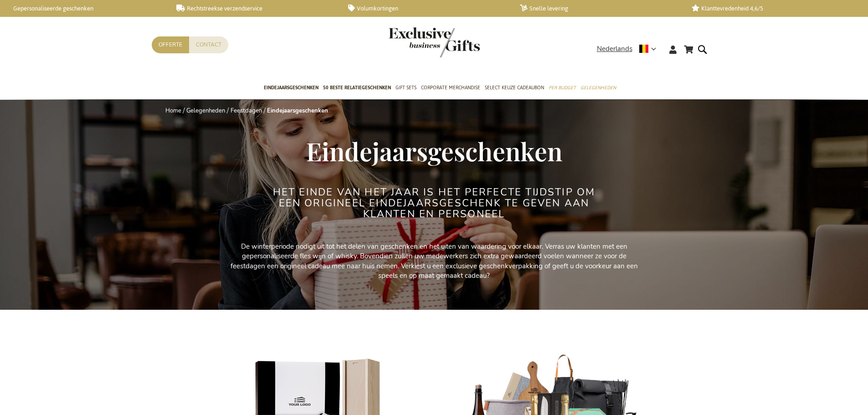  What do you see at coordinates (298, 111) in the screenshot?
I see `strong: Eindejaarsgeschenken` at bounding box center [298, 111].